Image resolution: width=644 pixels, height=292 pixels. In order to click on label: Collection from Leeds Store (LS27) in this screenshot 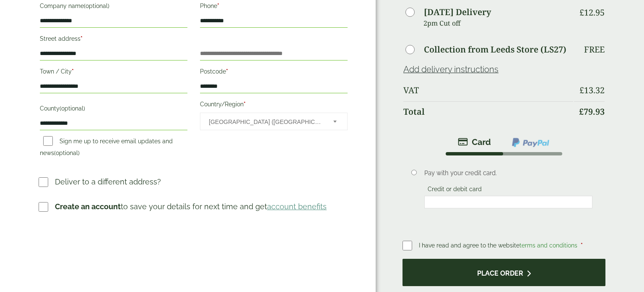, I will do `click(495, 50)`.